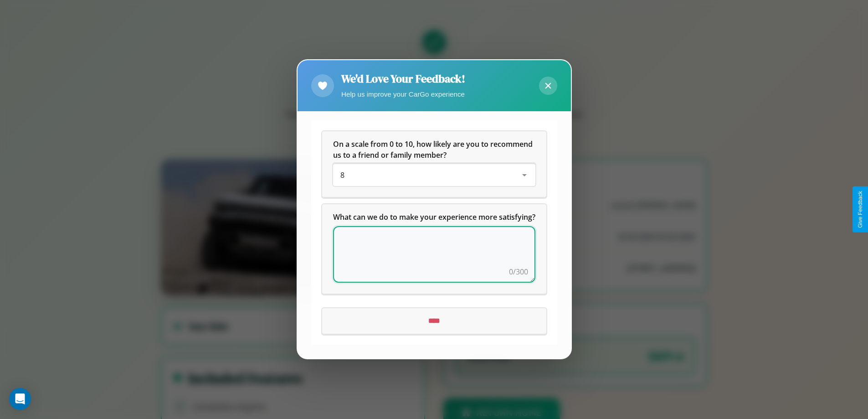  What do you see at coordinates (342, 176) in the screenshot?
I see `span: 8` at bounding box center [342, 176].